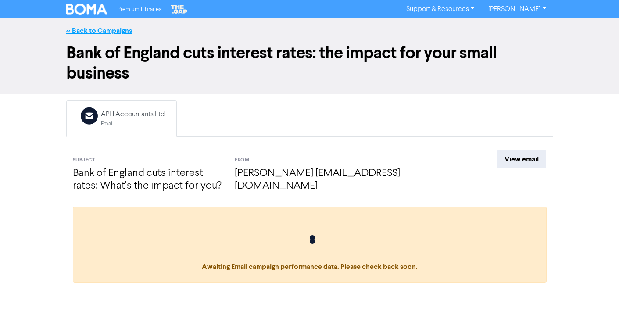 Image resolution: width=619 pixels, height=311 pixels. Describe the element at coordinates (562, 264) in the screenshot. I see `div: Chat Widget` at that location.